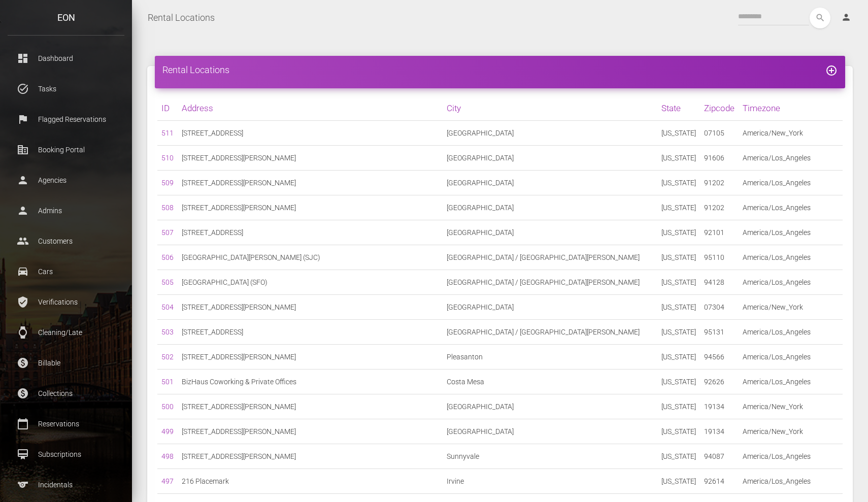 This screenshot has width=868, height=502. Describe the element at coordinates (167, 282) in the screenshot. I see `a: 505` at that location.